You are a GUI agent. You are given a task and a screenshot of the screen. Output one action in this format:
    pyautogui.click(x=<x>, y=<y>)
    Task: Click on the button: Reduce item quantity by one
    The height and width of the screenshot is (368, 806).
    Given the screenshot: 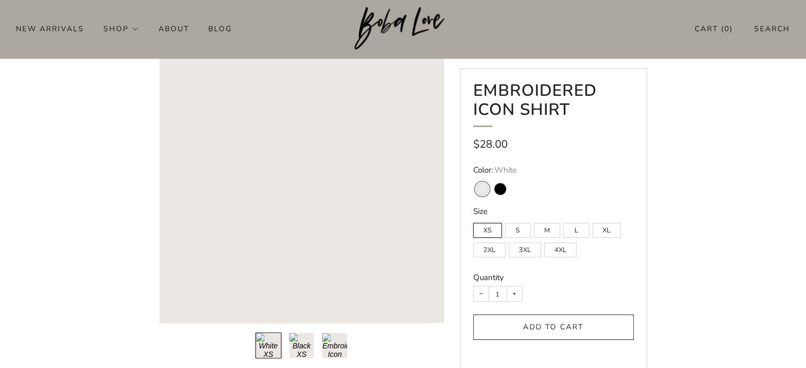 What is the action you would take?
    pyautogui.click(x=481, y=294)
    